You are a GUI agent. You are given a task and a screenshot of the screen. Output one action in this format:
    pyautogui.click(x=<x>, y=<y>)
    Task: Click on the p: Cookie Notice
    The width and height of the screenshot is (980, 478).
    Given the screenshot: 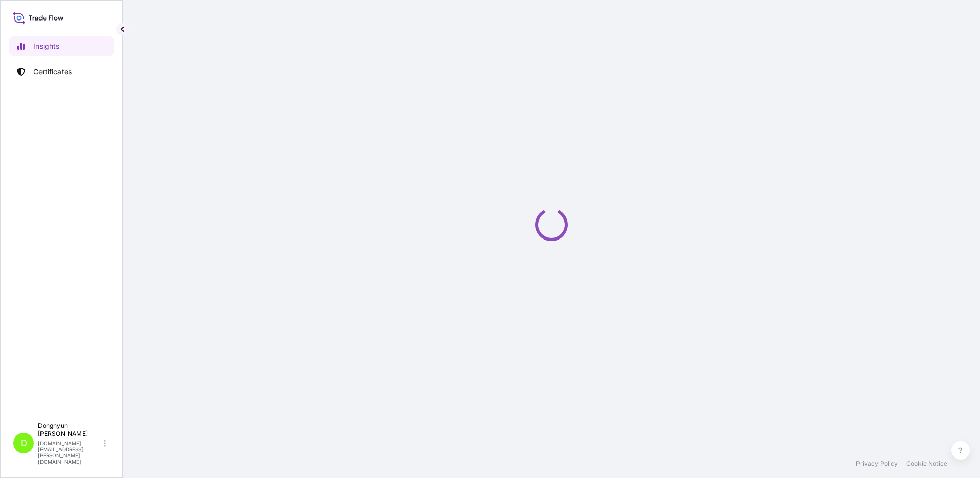 What is the action you would take?
    pyautogui.click(x=927, y=463)
    